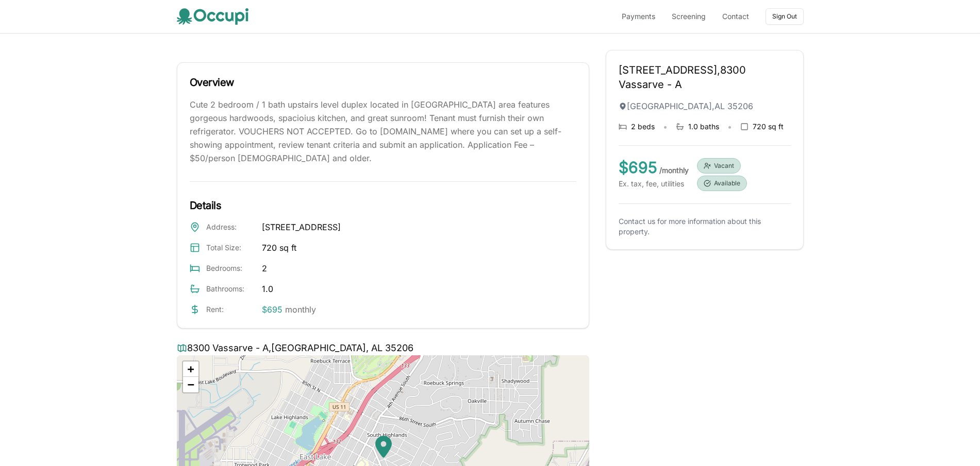 The height and width of the screenshot is (466, 980). What do you see at coordinates (638, 17) in the screenshot?
I see `a: Payments` at bounding box center [638, 17].